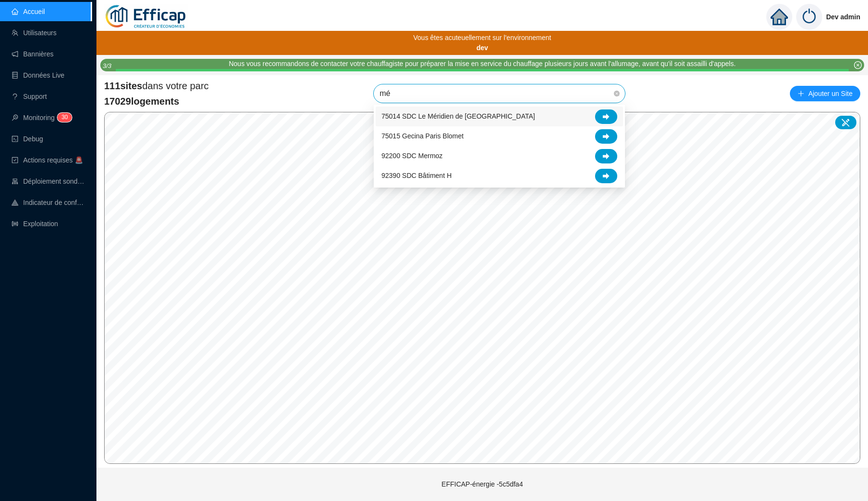  What do you see at coordinates (809, 17) in the screenshot?
I see `img: power` at bounding box center [809, 17].